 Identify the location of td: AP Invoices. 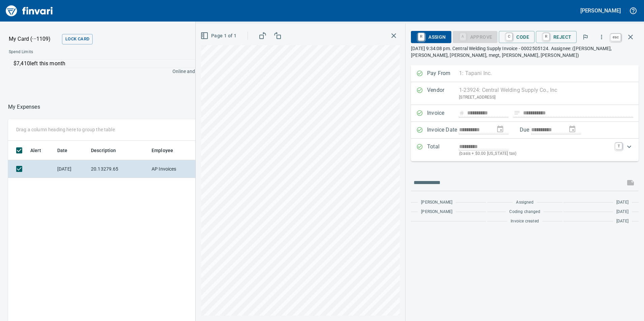
(174, 169).